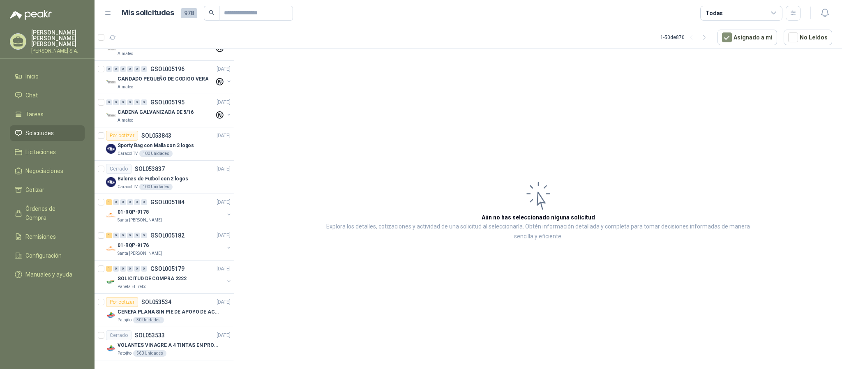 The image size is (842, 369). I want to click on div: 1 - 50 de 870, so click(686, 37).